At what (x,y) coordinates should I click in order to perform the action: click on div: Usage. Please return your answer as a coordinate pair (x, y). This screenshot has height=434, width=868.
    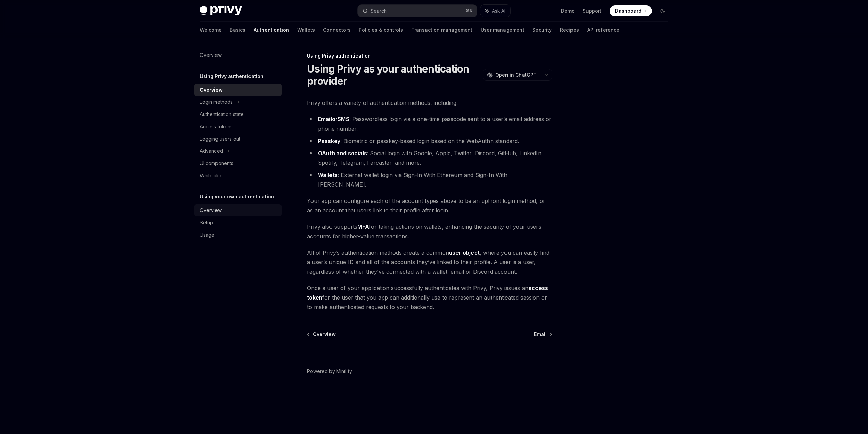
    Looking at the image, I should click on (207, 235).